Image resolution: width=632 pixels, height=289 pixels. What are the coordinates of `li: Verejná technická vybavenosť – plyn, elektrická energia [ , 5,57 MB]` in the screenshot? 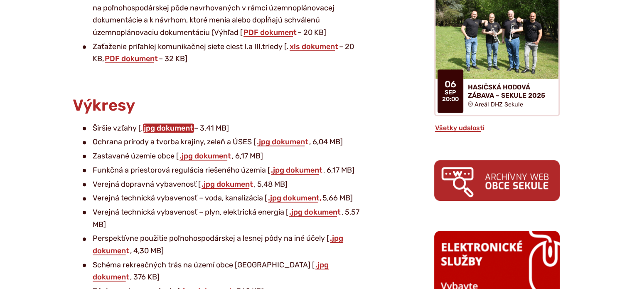 It's located at (225, 218).